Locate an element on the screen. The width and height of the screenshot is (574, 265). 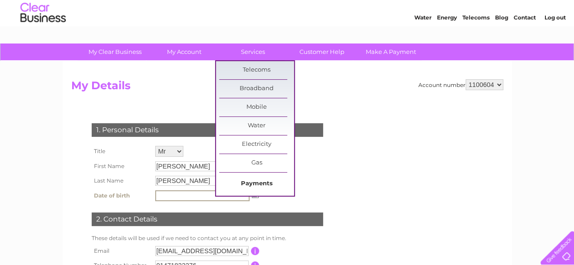
div: 2. Contact Details is located at coordinates (207, 219).